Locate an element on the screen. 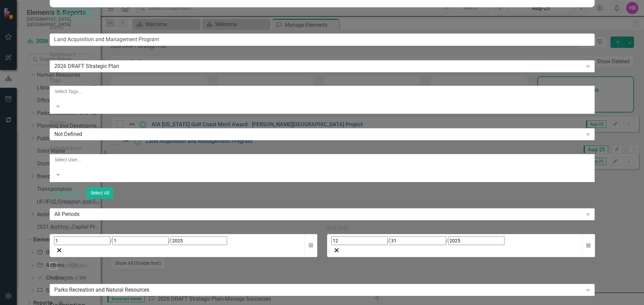 Image resolution: width=644 pixels, height=305 pixels. label: Name is located at coordinates (322, 28).